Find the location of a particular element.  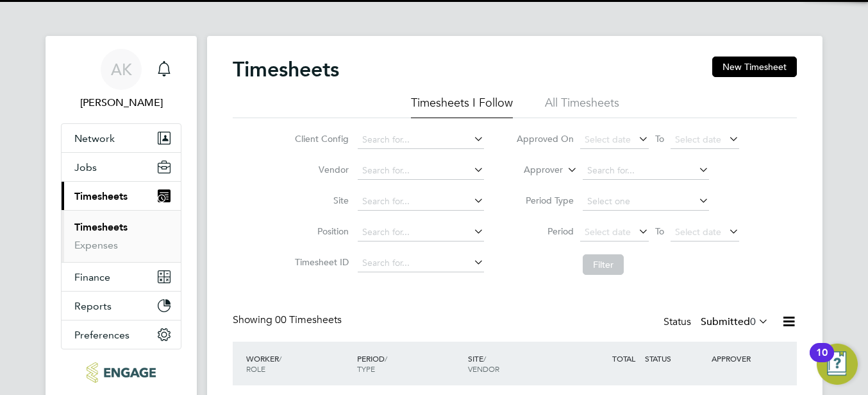

button: Timesheets is located at coordinates (121, 196).